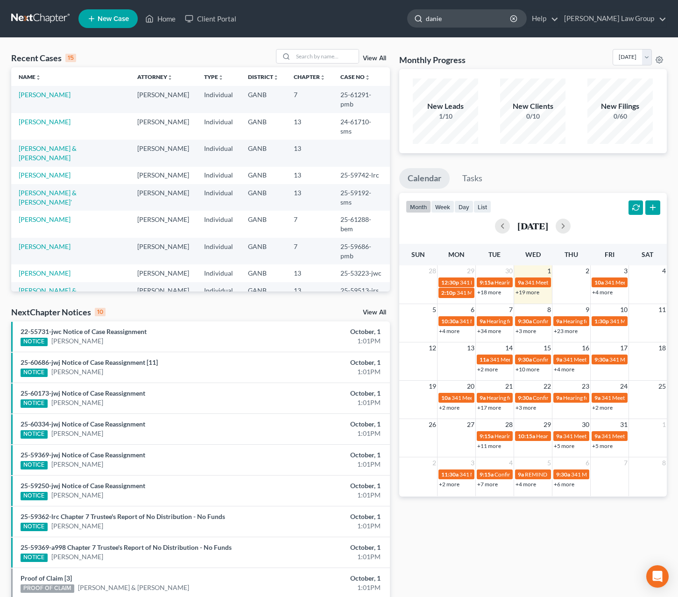  I want to click on a: Nameunfold_more, so click(30, 77).